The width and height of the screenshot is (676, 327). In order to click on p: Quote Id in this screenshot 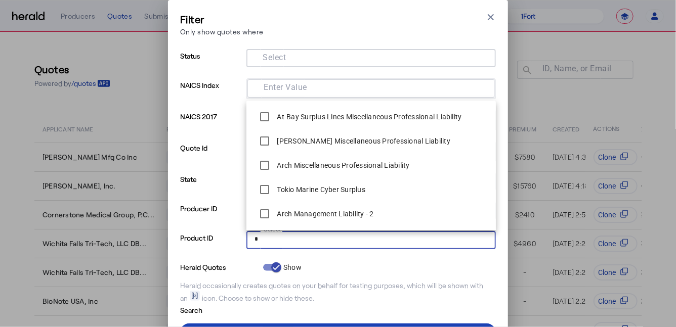, I will do `click(211, 157)`.